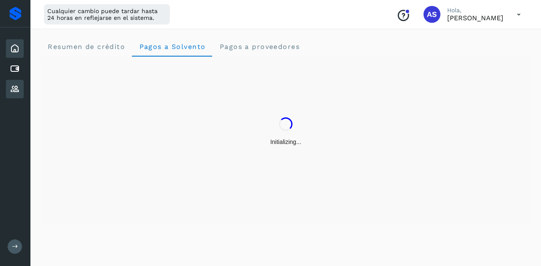 The image size is (541, 266). What do you see at coordinates (86, 47) in the screenshot?
I see `span: Resumen de crédito` at bounding box center [86, 47].